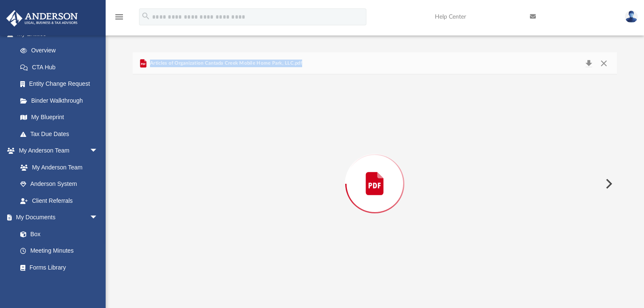 This screenshot has height=308, width=644. I want to click on button: Close, so click(604, 64).